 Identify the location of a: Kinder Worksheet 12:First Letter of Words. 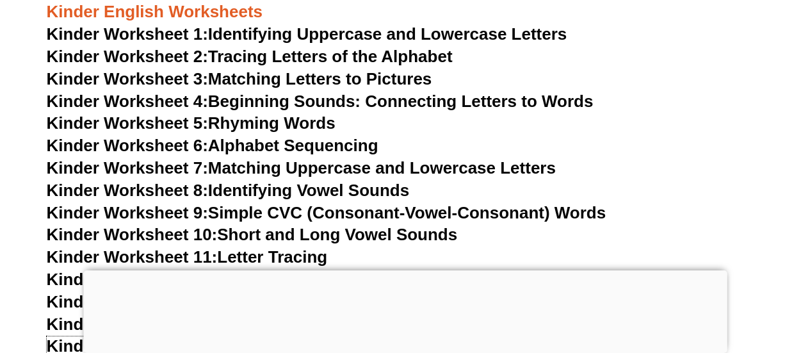
(214, 279).